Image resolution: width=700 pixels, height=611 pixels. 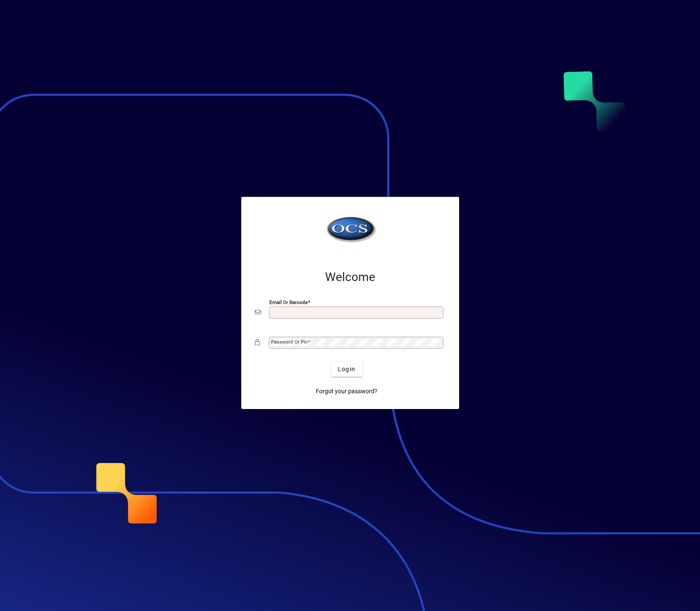 I want to click on mat-label: Password or Pin, so click(x=289, y=342).